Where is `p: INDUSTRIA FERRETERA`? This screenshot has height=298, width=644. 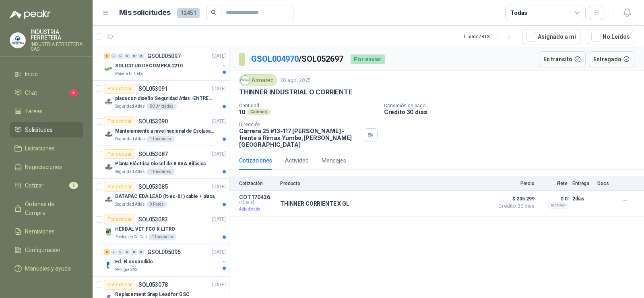
p: INDUSTRIA FERRETERA is located at coordinates (57, 35).